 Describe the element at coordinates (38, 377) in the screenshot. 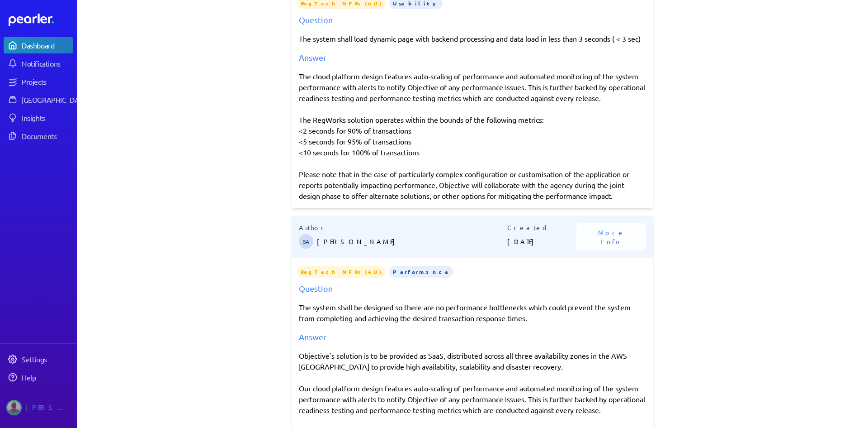

I see `a: Help` at that location.